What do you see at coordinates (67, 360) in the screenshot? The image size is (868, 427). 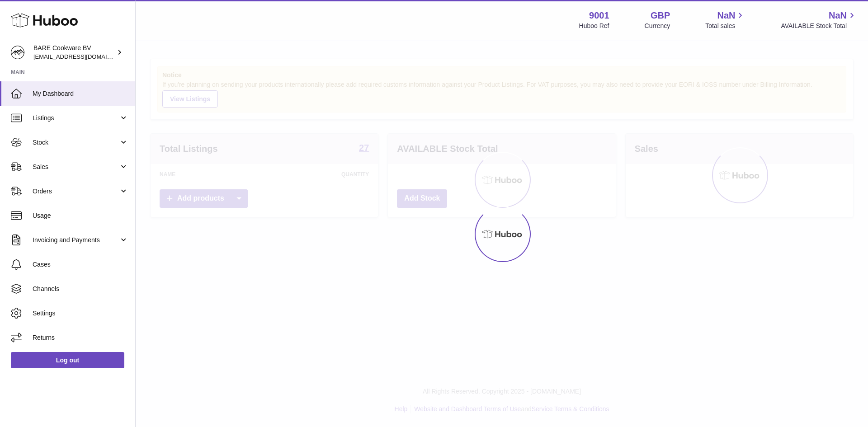 I see `a: Log out` at bounding box center [67, 360].